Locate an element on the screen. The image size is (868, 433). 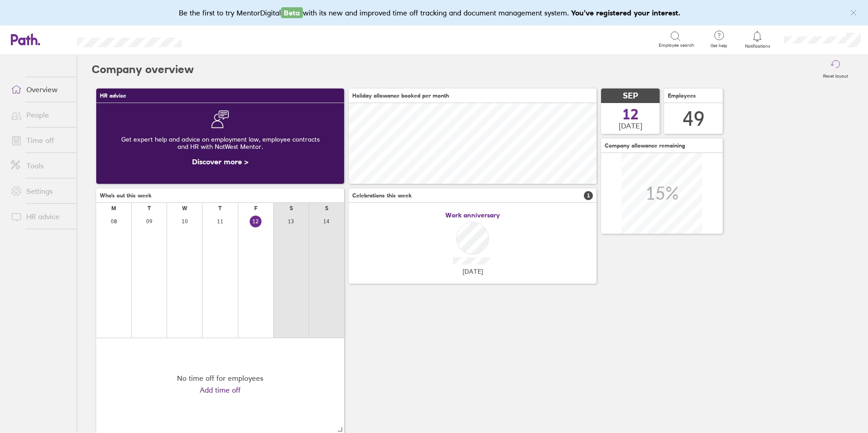
a: Time off is located at coordinates (40, 140).